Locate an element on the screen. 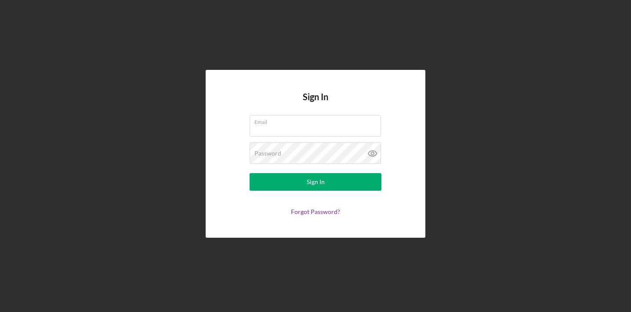 Image resolution: width=631 pixels, height=312 pixels. label: Email is located at coordinates (318, 120).